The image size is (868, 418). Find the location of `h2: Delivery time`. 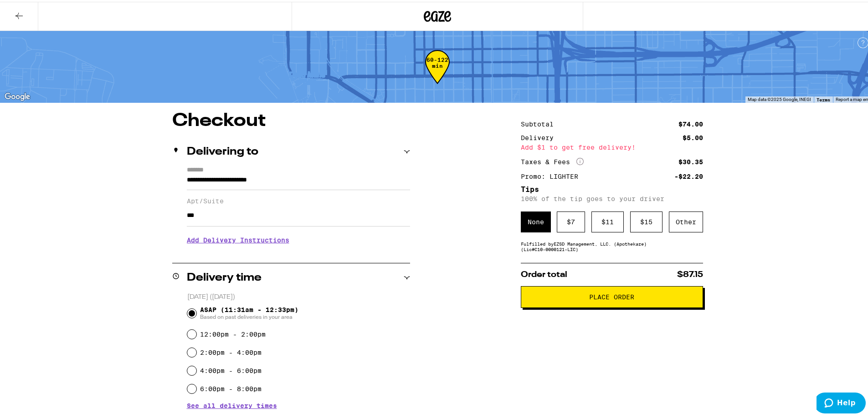

h2: Delivery time is located at coordinates (224, 276).